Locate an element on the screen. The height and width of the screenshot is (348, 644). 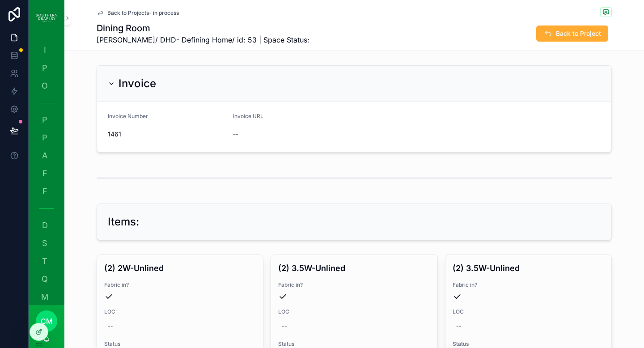
a: T is located at coordinates (46, 261).